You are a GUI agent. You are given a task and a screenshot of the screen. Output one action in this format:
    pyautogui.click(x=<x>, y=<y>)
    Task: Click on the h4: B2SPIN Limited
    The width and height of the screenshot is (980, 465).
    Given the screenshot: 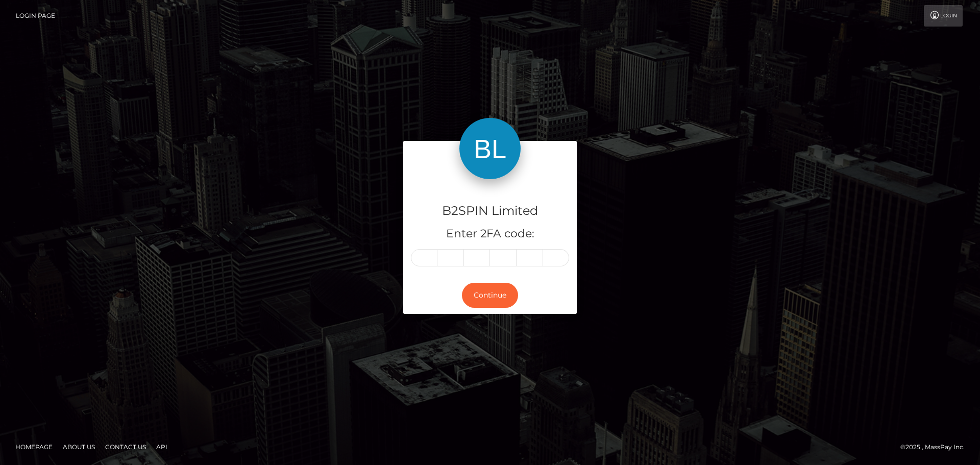 What is the action you would take?
    pyautogui.click(x=490, y=211)
    